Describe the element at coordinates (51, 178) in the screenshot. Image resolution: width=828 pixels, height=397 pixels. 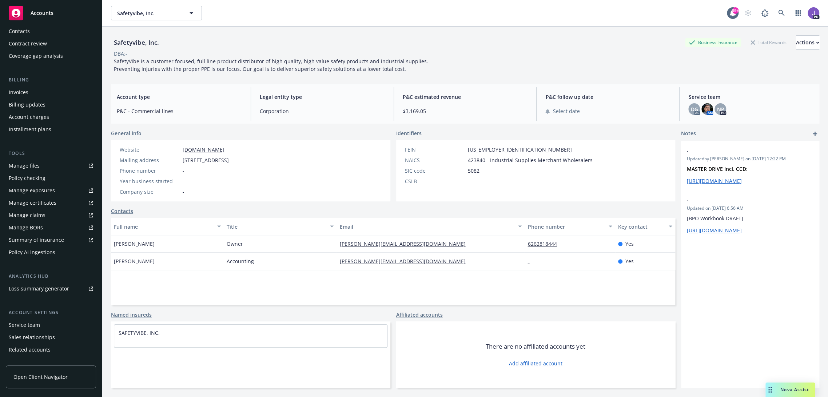
I see `a: Policy checking` at that location.